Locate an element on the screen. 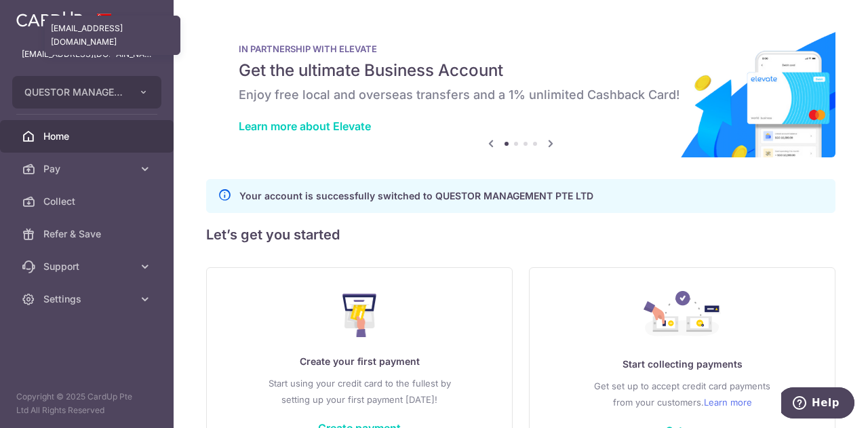 This screenshot has height=428, width=868. span: QUESTOR MANAGEMENT PTE LTD is located at coordinates (74, 92).